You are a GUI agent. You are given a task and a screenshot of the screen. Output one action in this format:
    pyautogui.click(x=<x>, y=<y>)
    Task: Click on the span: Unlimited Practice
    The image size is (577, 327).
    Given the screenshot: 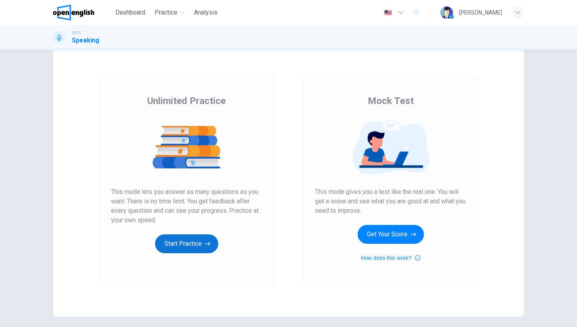 What is the action you would take?
    pyautogui.click(x=187, y=101)
    